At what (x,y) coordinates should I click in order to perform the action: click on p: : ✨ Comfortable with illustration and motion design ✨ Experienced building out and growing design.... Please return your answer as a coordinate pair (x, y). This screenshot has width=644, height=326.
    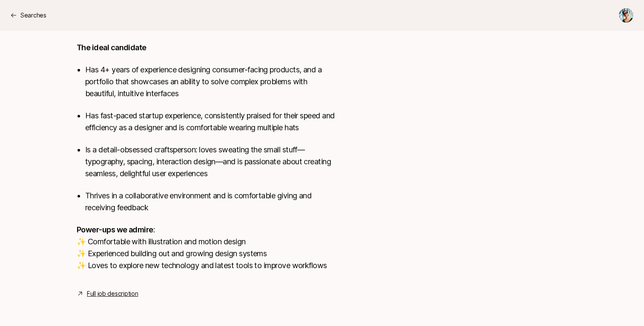
    Looking at the image, I should click on (206, 248).